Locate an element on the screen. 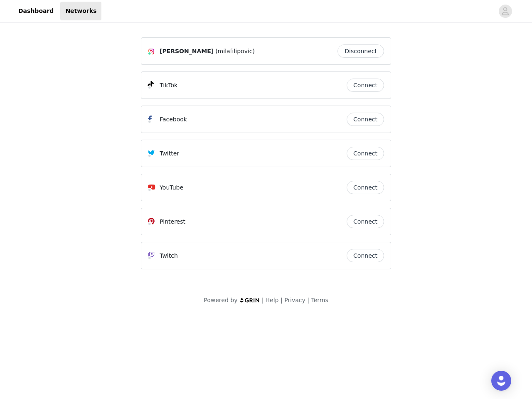  a: Dashboard is located at coordinates (36, 11).